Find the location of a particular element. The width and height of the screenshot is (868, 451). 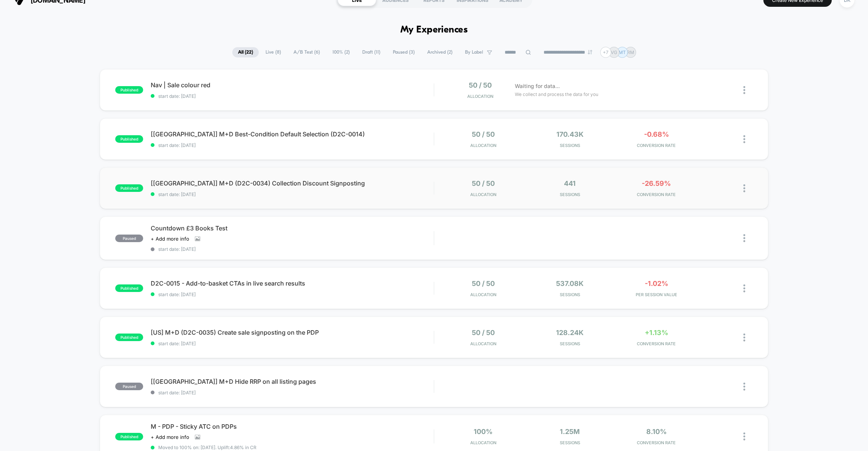

h1: My Experiences is located at coordinates (434, 30).